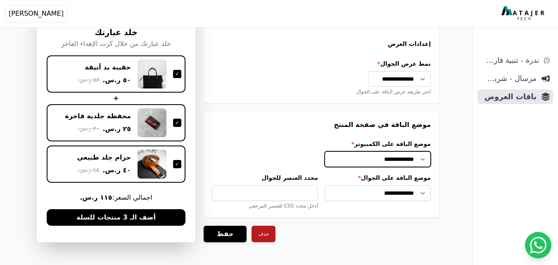  What do you see at coordinates (98, 116) in the screenshot?
I see `div: محفظة جلدية فاخرة` at bounding box center [98, 116].